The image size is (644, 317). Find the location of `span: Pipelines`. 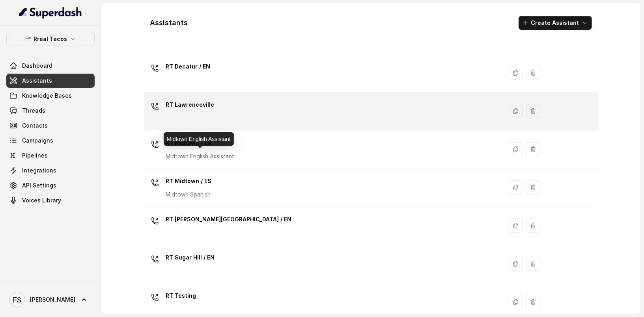

span: Pipelines is located at coordinates (35, 155).